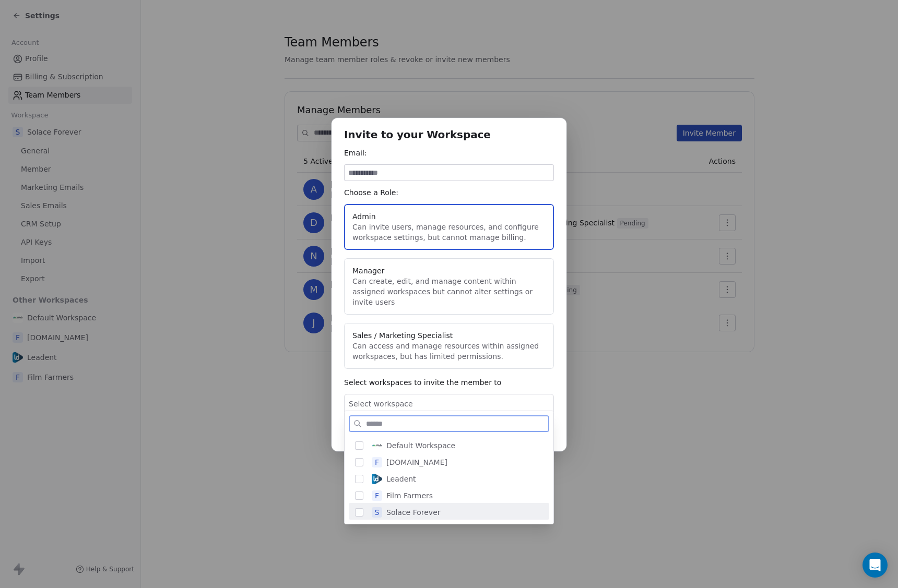 The image size is (898, 588). I want to click on span: f, so click(377, 463).